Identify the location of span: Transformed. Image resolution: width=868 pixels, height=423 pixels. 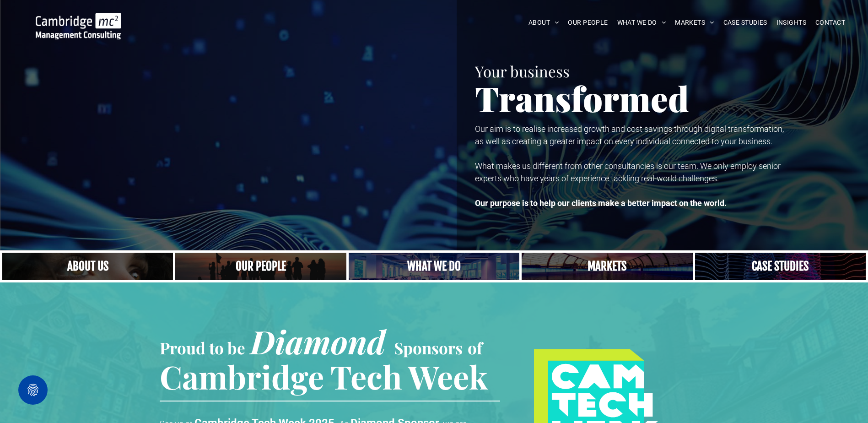
(582, 98).